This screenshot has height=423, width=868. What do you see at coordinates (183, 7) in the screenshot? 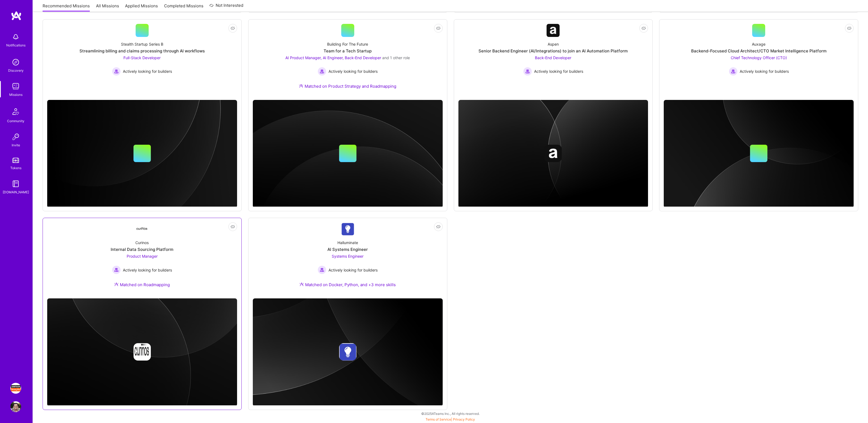
I see `a: Completed Missions` at bounding box center [183, 7].